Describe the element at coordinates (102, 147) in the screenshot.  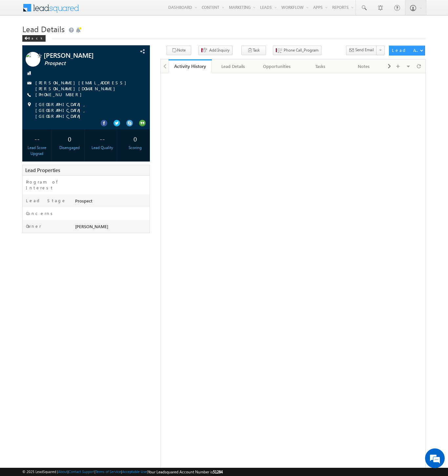
I see `div: Lead Quality` at that location.